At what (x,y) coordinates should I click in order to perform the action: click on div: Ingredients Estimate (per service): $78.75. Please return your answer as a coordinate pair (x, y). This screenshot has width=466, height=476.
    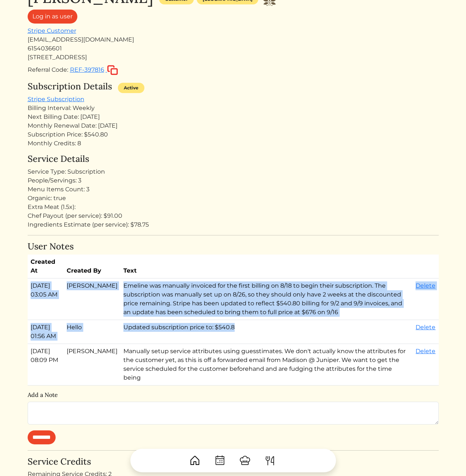
    Looking at the image, I should click on (233, 225).